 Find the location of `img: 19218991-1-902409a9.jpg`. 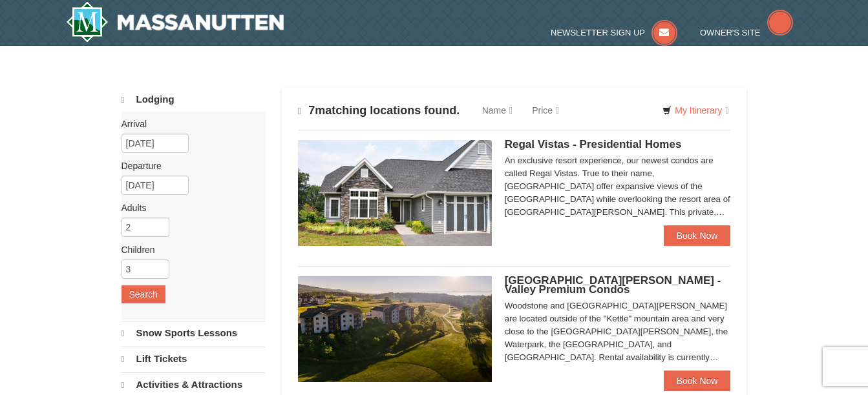

img: 19218991-1-902409a9.jpg is located at coordinates (395, 193).